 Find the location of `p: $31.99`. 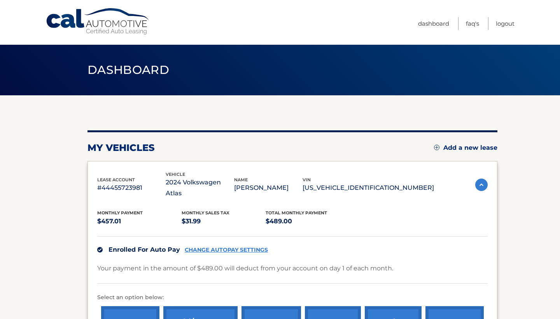

p: $31.99 is located at coordinates (224, 221).